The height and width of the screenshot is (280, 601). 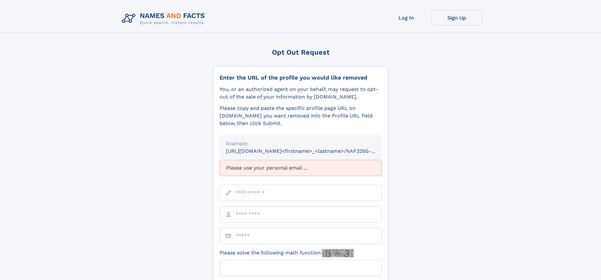 I want to click on div: Please use your personal email ..., so click(x=300, y=168).